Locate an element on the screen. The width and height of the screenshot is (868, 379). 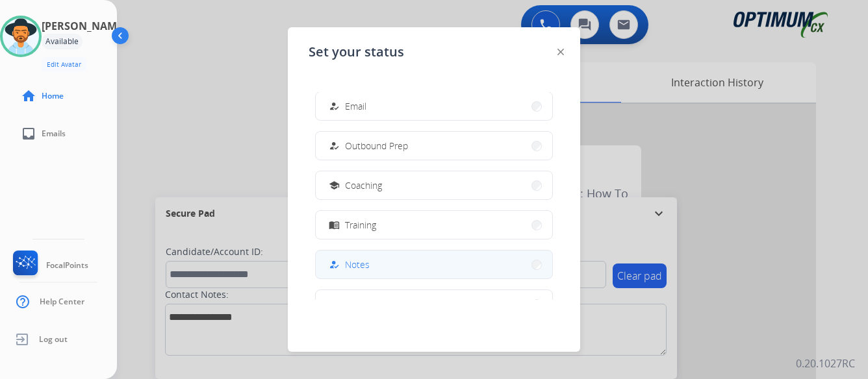
span: FocalPoints is located at coordinates (67, 266).